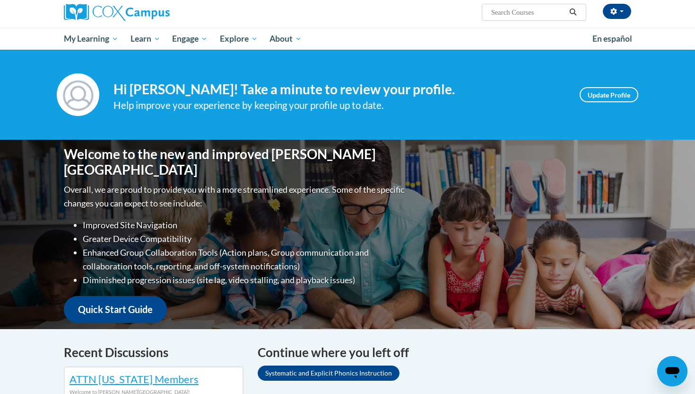 This screenshot has height=394, width=695. What do you see at coordinates (573, 12) in the screenshot?
I see `button: Search` at bounding box center [573, 12].